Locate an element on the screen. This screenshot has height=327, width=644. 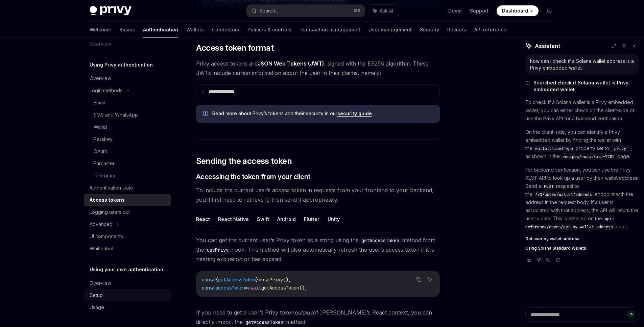
a: Transaction management is located at coordinates (330, 30).